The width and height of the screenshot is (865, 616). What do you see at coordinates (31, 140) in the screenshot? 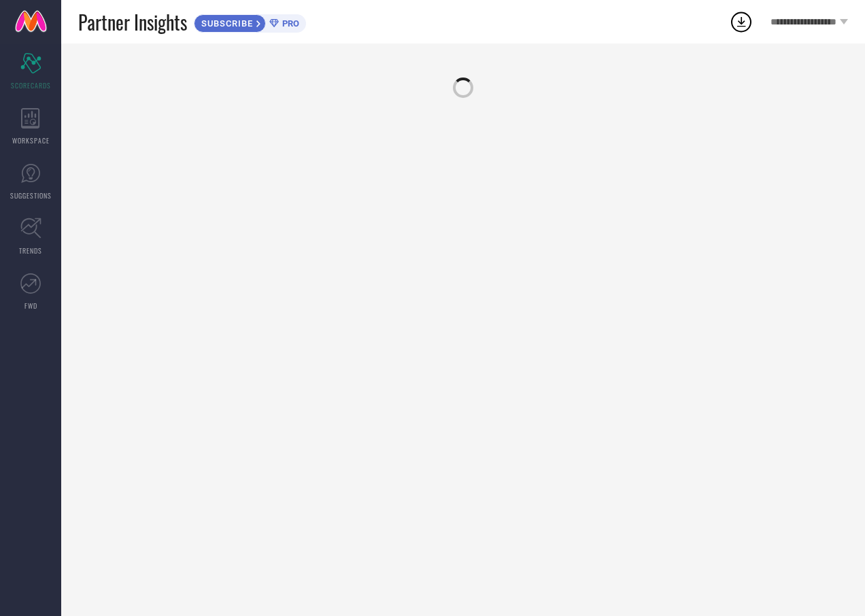
I see `span: WORKSPACE` at bounding box center [31, 140].